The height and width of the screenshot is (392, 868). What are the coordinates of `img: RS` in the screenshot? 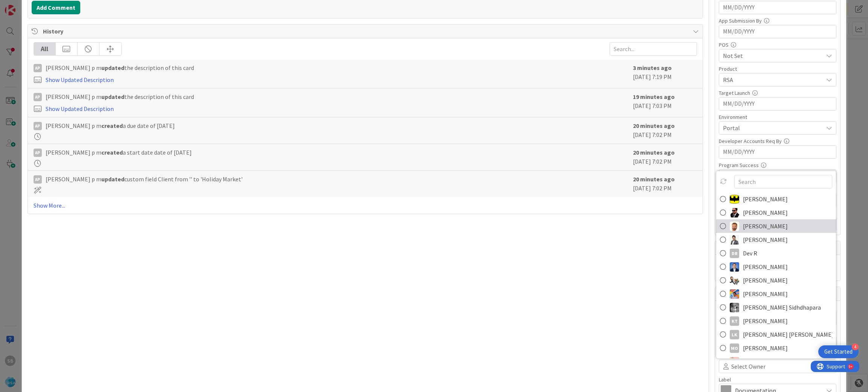 It's located at (734, 361).